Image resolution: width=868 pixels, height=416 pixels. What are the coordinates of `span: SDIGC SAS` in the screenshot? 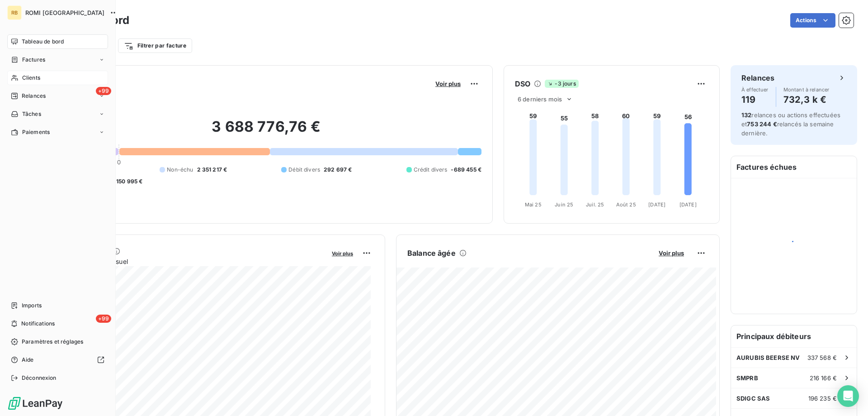 It's located at (753, 399).